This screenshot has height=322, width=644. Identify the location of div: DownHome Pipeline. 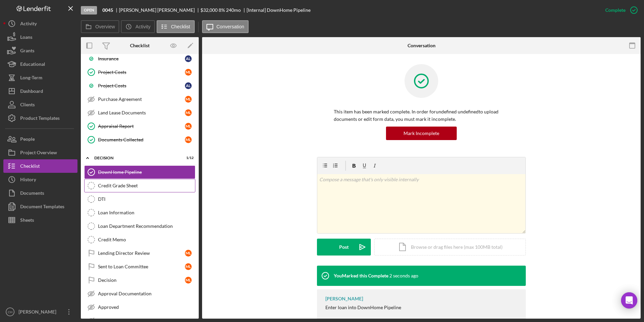
(146, 172).